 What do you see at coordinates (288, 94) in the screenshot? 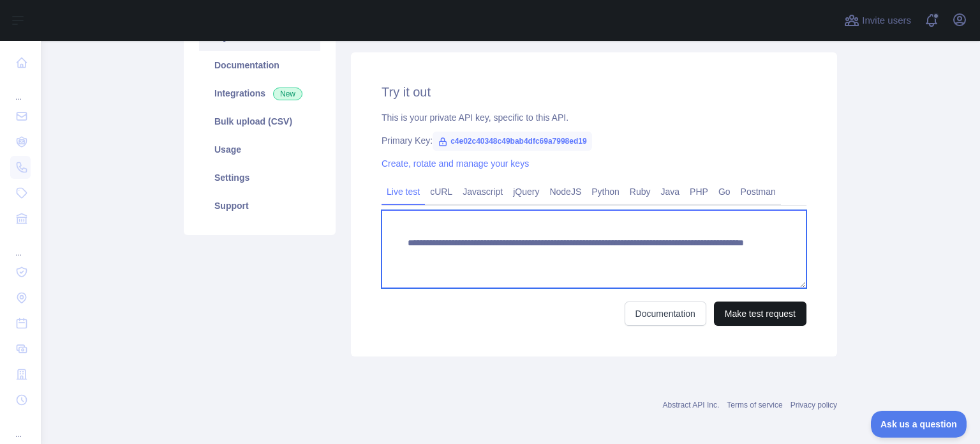
I see `span: New` at bounding box center [288, 94].